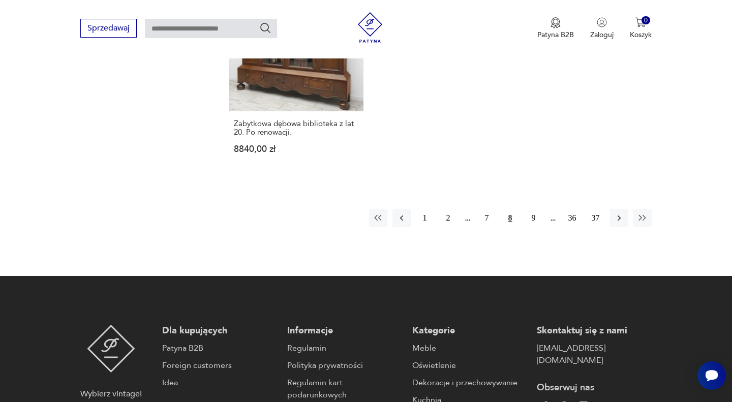 The image size is (732, 402). What do you see at coordinates (594, 331) in the screenshot?
I see `p: Skontaktuj się z nami` at bounding box center [594, 331].